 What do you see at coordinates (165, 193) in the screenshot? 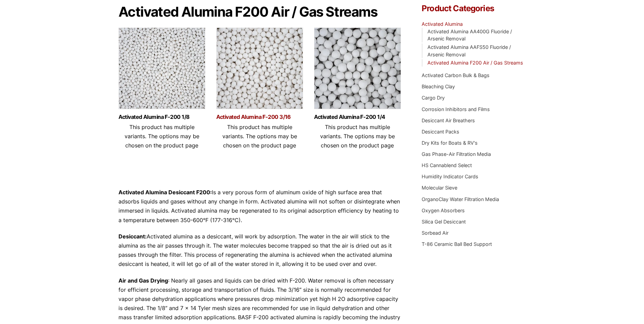
I see `strong: Activated Alumina Desiccant F200:` at bounding box center [165, 193].